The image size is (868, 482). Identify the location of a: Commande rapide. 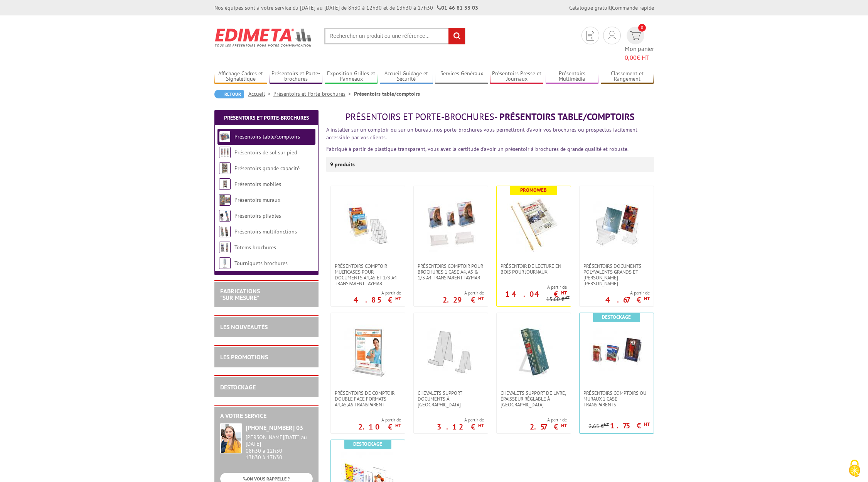
(633, 8).